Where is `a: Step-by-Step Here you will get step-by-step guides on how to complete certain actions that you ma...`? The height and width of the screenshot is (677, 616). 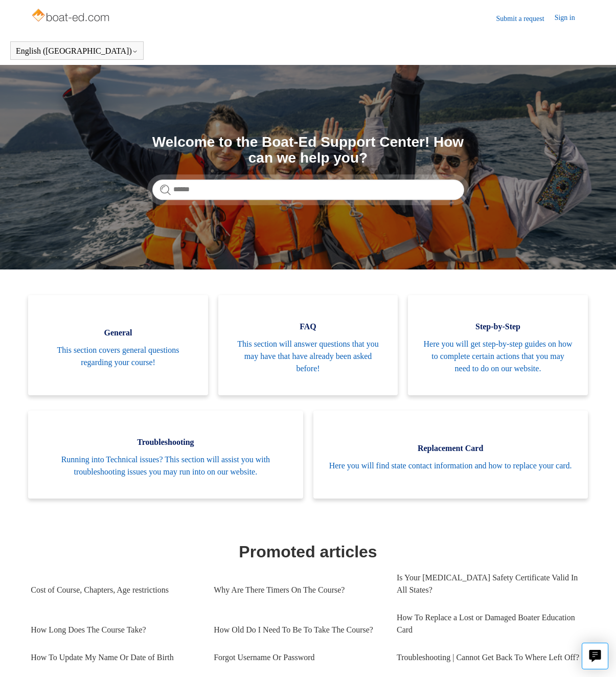 a: Step-by-Step Here you will get step-by-step guides on how to complete certain actions that you ma... is located at coordinates (498, 345).